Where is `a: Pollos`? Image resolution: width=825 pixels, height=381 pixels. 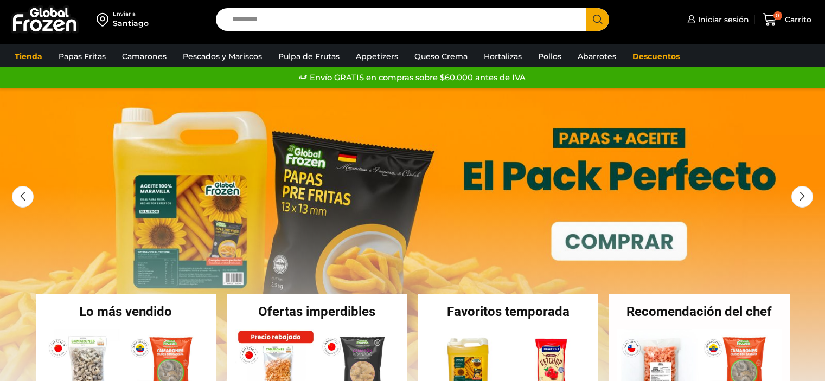
a: Pollos is located at coordinates (549, 56).